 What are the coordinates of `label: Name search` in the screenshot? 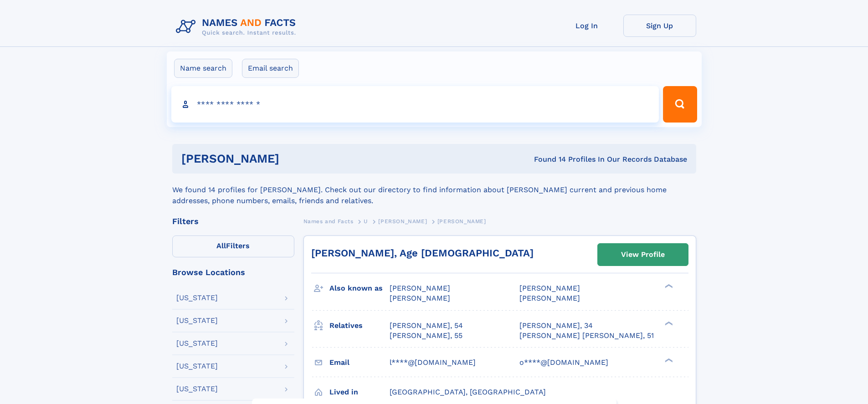 It's located at (203, 68).